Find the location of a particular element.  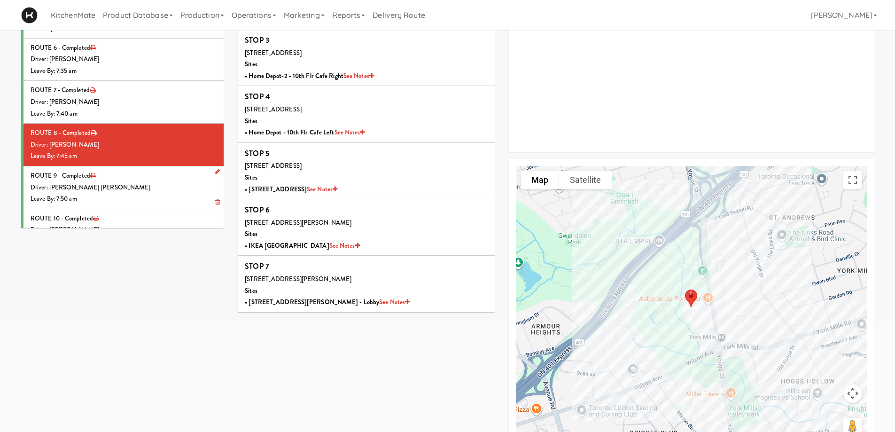

b: STOP 3 is located at coordinates (257, 40).